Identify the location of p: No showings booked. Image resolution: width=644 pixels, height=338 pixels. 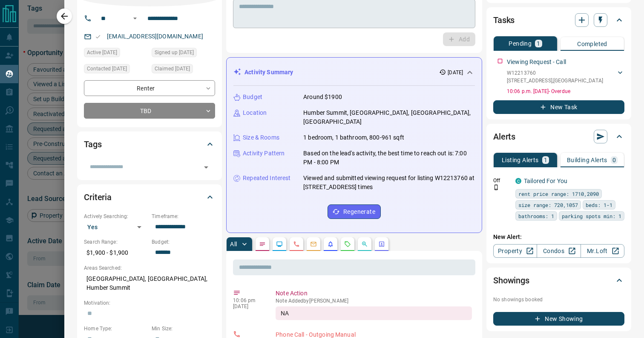
(559, 299).